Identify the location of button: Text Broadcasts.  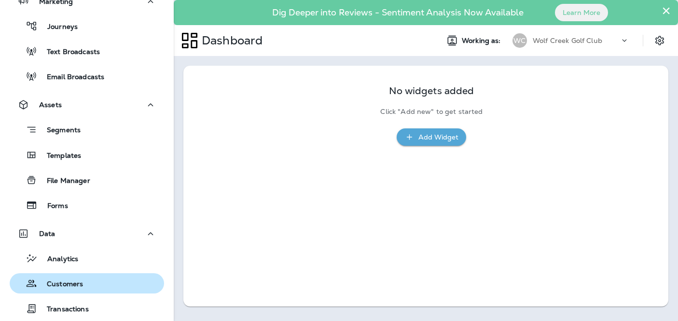
(87, 51).